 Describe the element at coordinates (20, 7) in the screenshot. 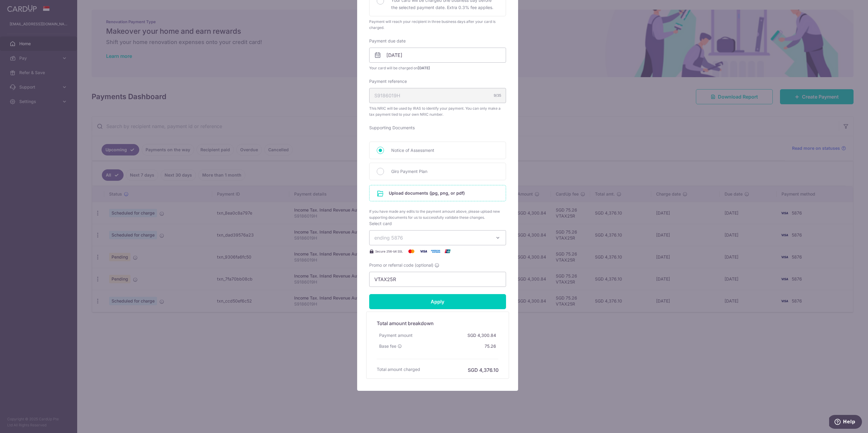

I see `span: Help` at that location.